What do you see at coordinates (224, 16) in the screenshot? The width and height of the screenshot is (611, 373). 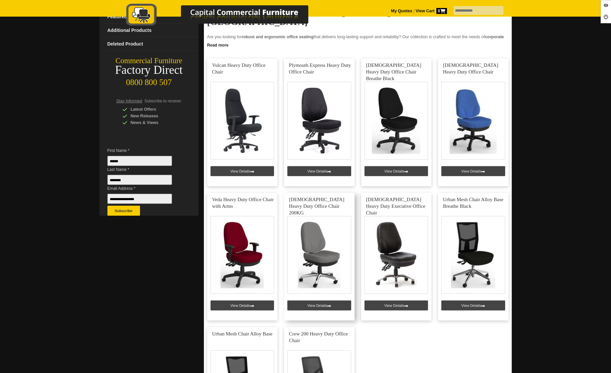 I see `a: Capital Commercial Furniture Logo` at bounding box center [224, 16].